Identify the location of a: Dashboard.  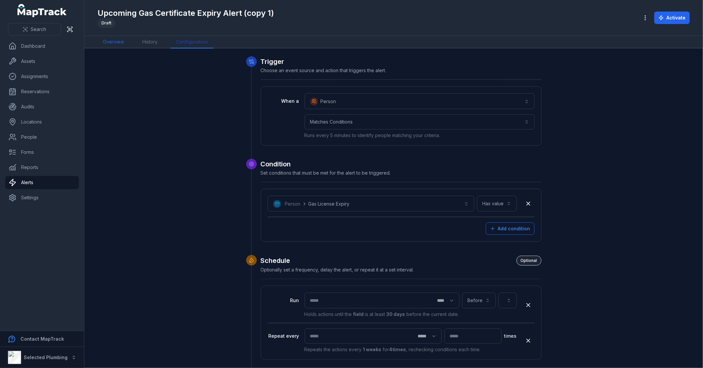
(42, 46).